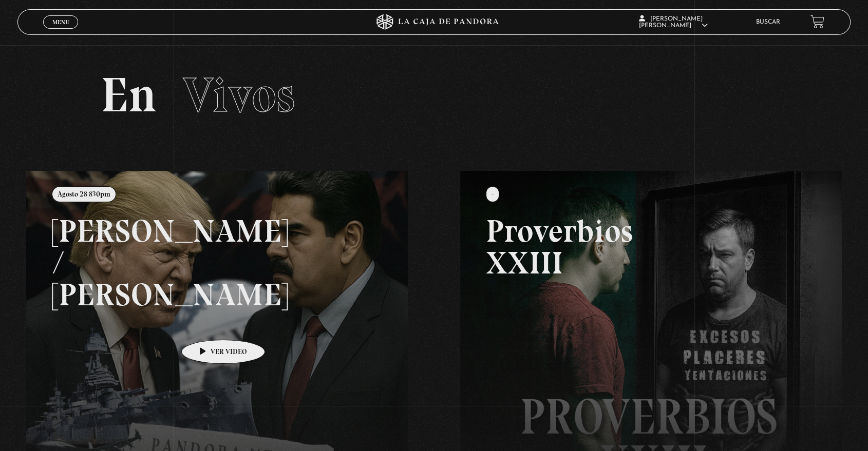 The height and width of the screenshot is (451, 868). Describe the element at coordinates (434, 95) in the screenshot. I see `h2: En` at that location.